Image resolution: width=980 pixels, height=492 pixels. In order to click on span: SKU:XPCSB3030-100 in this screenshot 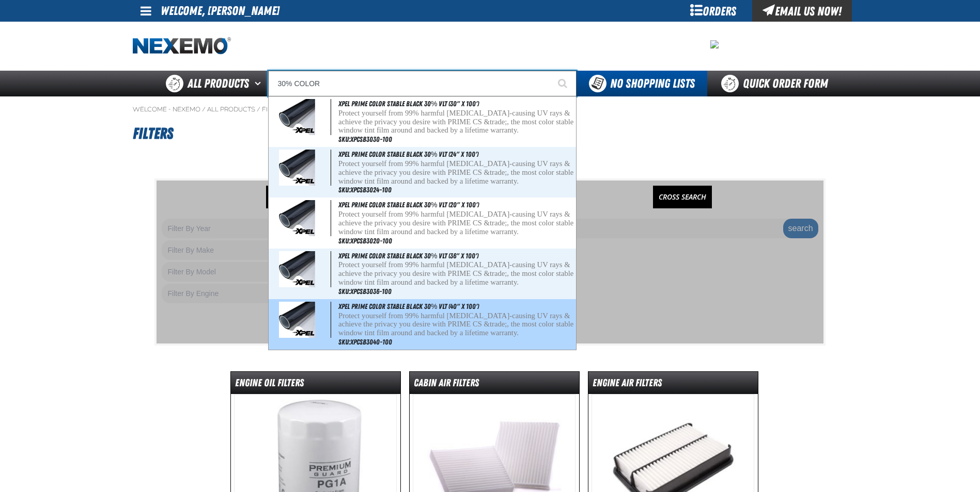, I will do `click(365, 140)`.